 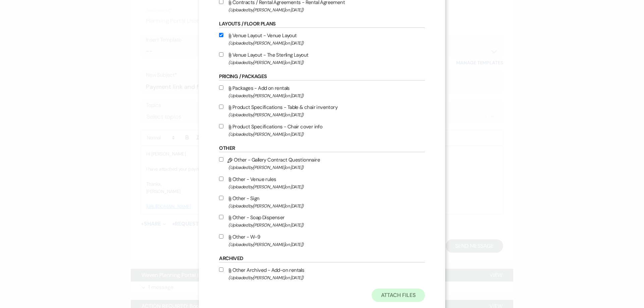 I want to click on h6: Other, so click(x=322, y=148).